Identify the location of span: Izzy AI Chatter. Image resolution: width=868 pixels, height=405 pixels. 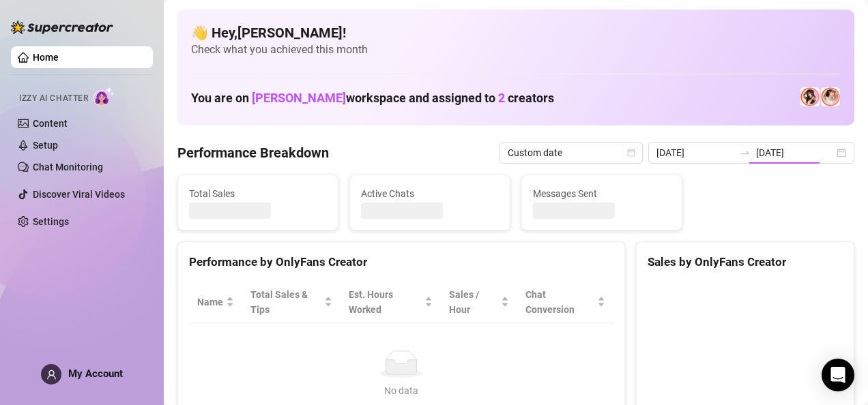
(53, 99).